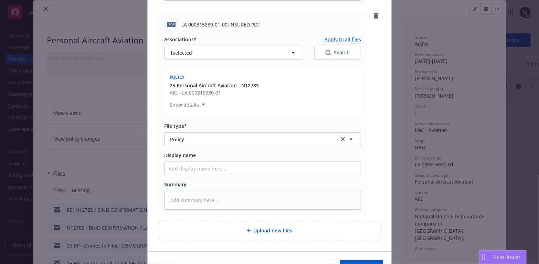 The height and width of the screenshot is (264, 539). Describe the element at coordinates (483, 257) in the screenshot. I see `div: Drag to move` at that location.